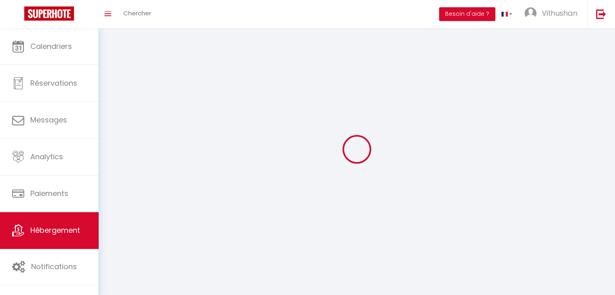 The height and width of the screenshot is (295, 615). Describe the element at coordinates (54, 83) in the screenshot. I see `span: Réservations` at that location.